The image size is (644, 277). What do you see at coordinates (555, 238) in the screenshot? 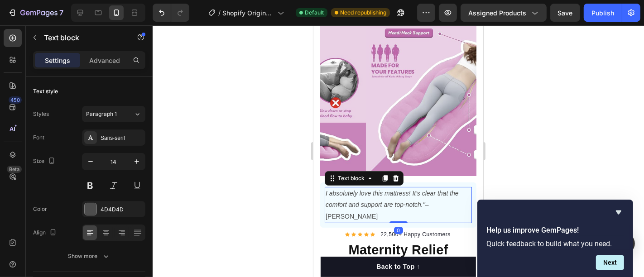
I see `div: Help us improve GemPages!` at bounding box center [555, 238].